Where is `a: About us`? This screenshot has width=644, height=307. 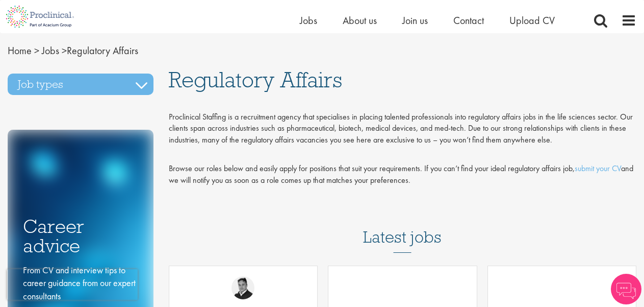
a: About us is located at coordinates (359, 20).